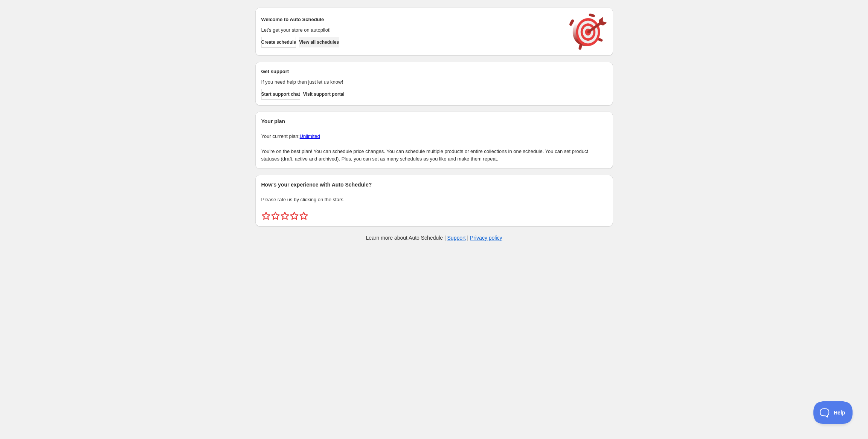 The height and width of the screenshot is (439, 868). What do you see at coordinates (323, 94) in the screenshot?
I see `a: Visit support portal` at bounding box center [323, 94].